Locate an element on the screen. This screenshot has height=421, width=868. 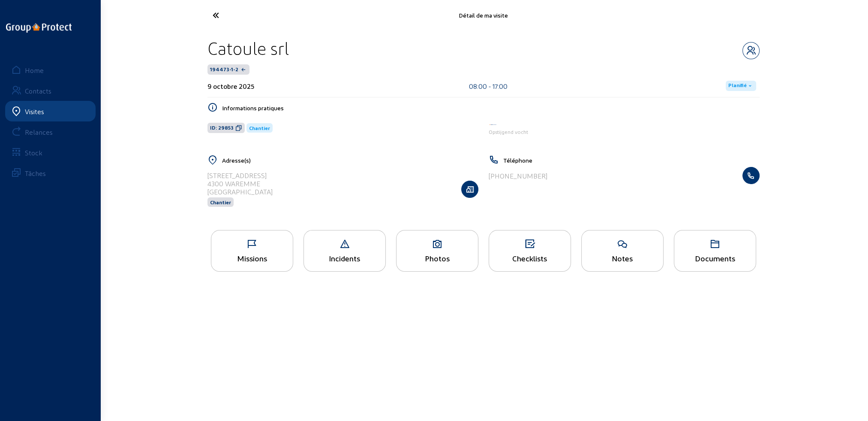
div: Checklists is located at coordinates (530, 258).